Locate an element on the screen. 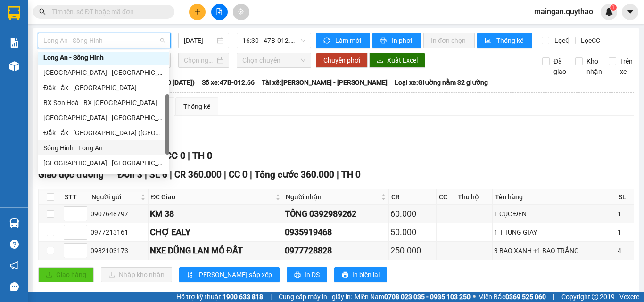 This screenshot has height=302, width=644. span: 16:30 - 47B-012.66 is located at coordinates (274, 41).